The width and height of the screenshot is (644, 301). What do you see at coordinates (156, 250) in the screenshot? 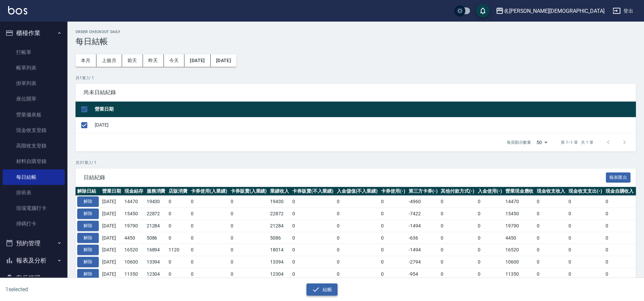
I see `td: 16894` at bounding box center [156, 250].